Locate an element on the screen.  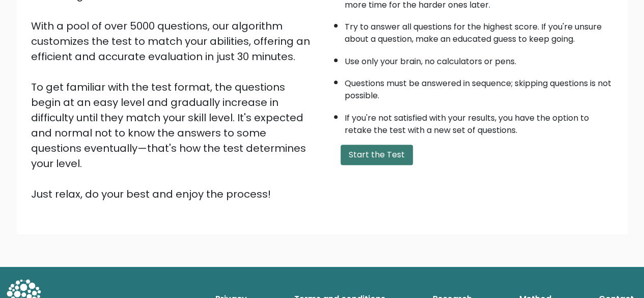
li: Questions must be answered in sequence; skipping questions is not possible. is located at coordinates (479, 87).